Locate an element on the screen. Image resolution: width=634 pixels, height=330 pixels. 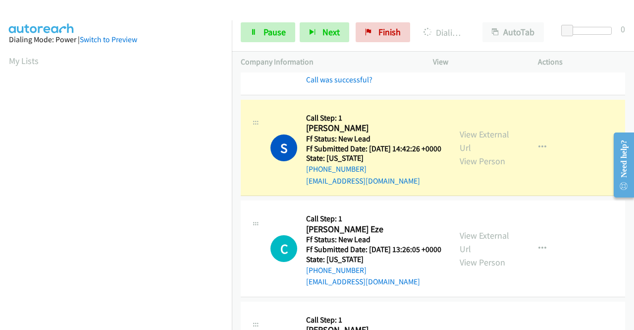
a: My Lists is located at coordinates (24, 60).